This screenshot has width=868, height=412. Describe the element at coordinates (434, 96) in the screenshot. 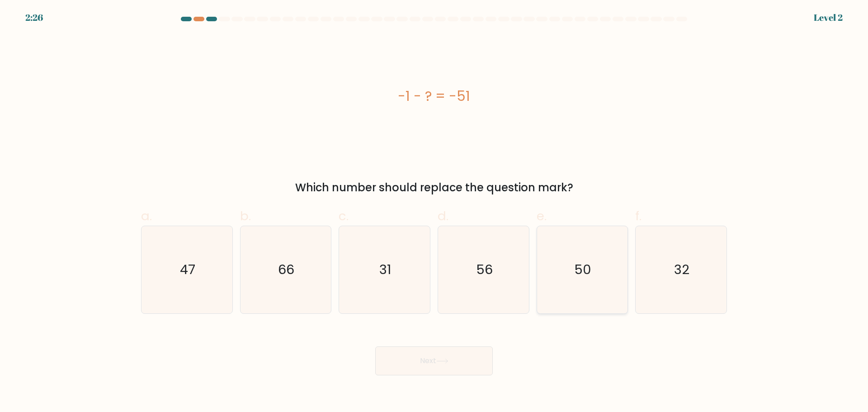

I see `div: -1 - ? = -51` at that location.